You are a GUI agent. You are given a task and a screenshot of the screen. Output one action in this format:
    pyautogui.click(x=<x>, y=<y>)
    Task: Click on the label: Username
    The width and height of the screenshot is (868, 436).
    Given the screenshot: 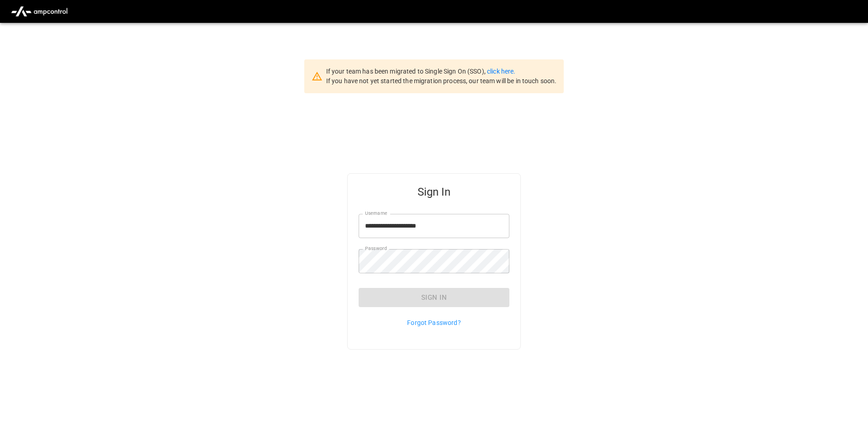 What is the action you would take?
    pyautogui.click(x=376, y=214)
    